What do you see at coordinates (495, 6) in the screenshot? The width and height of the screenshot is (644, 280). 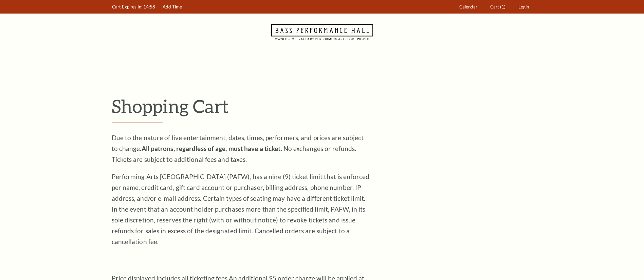 I see `span: Cart` at bounding box center [495, 6].